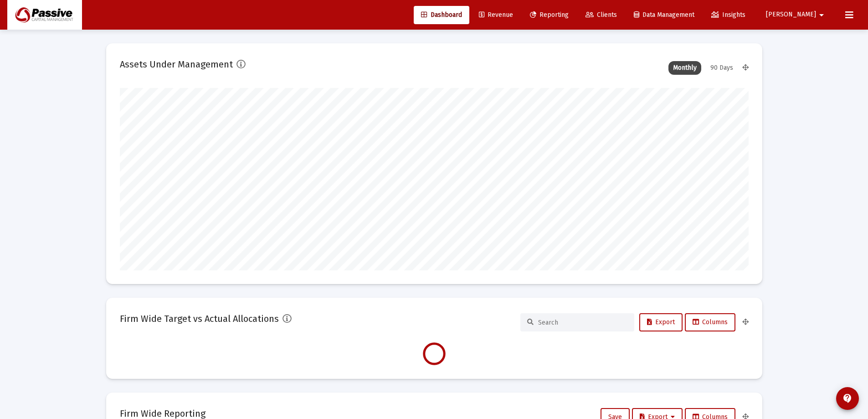  Describe the element at coordinates (722, 68) in the screenshot. I see `div: 90 Days` at that location.